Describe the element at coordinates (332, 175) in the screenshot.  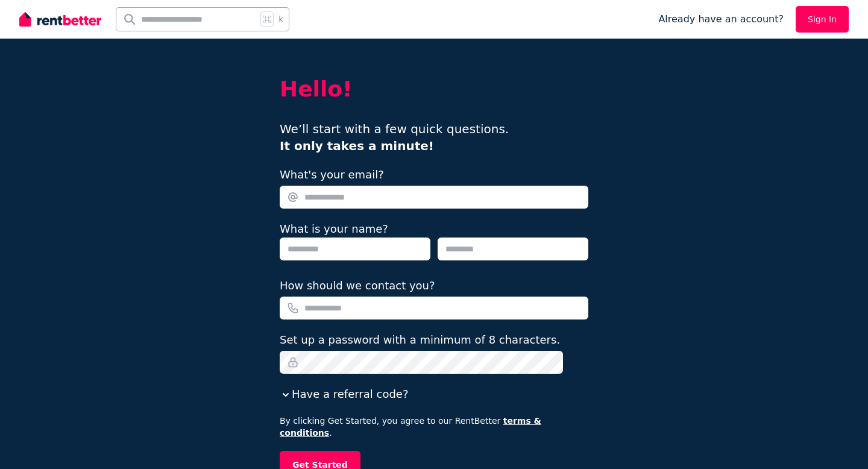
I see `label: What's your email?` at that location.